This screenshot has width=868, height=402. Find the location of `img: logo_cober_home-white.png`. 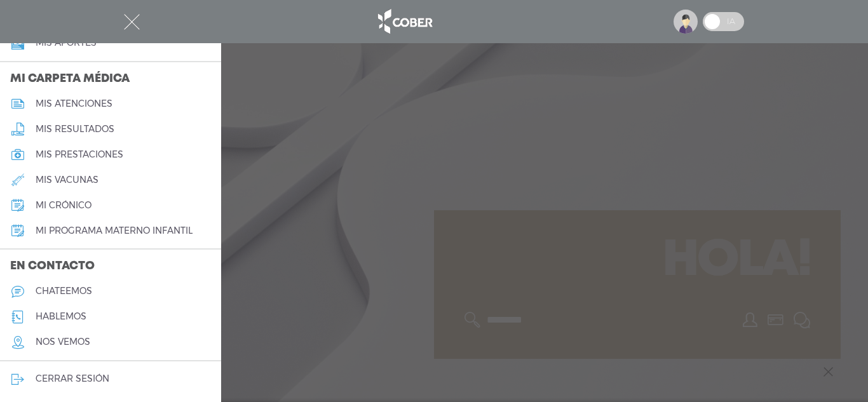

img: logo_cober_home-white.png is located at coordinates (404, 21).